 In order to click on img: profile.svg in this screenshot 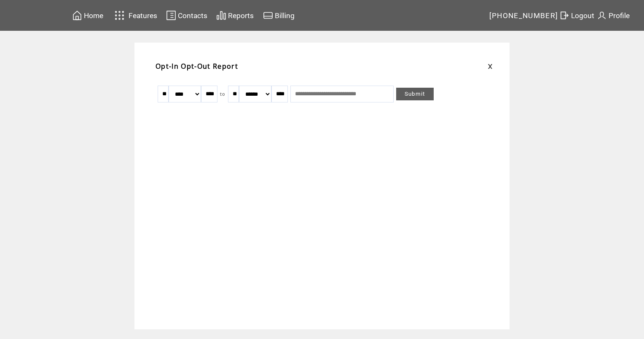, I will do `click(602, 15)`.